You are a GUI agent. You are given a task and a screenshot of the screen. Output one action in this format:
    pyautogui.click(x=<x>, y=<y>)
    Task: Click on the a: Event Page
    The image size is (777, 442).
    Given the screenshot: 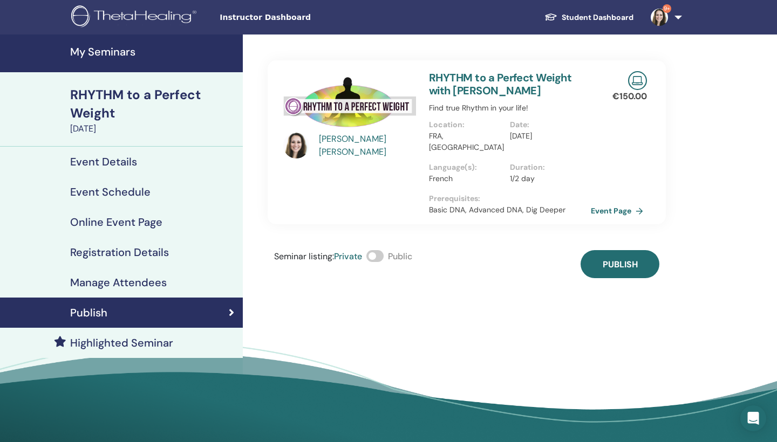 What is the action you would take?
    pyautogui.click(x=619, y=211)
    